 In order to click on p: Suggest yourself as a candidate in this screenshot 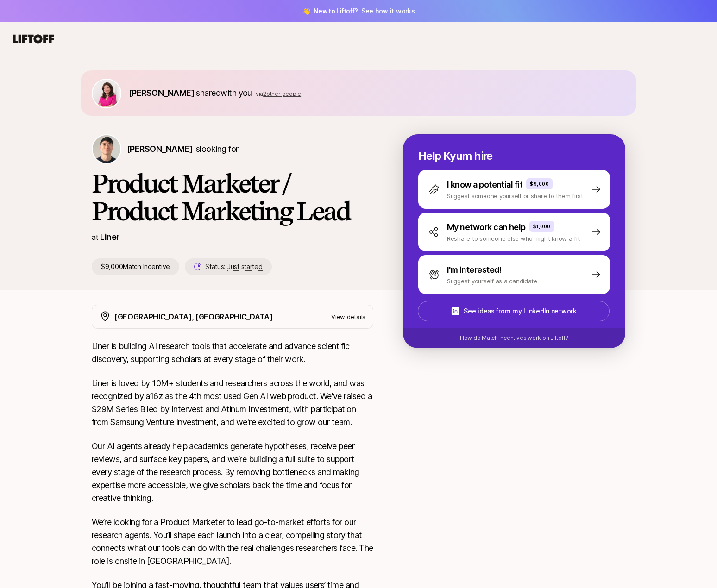, I will do `click(492, 281)`.